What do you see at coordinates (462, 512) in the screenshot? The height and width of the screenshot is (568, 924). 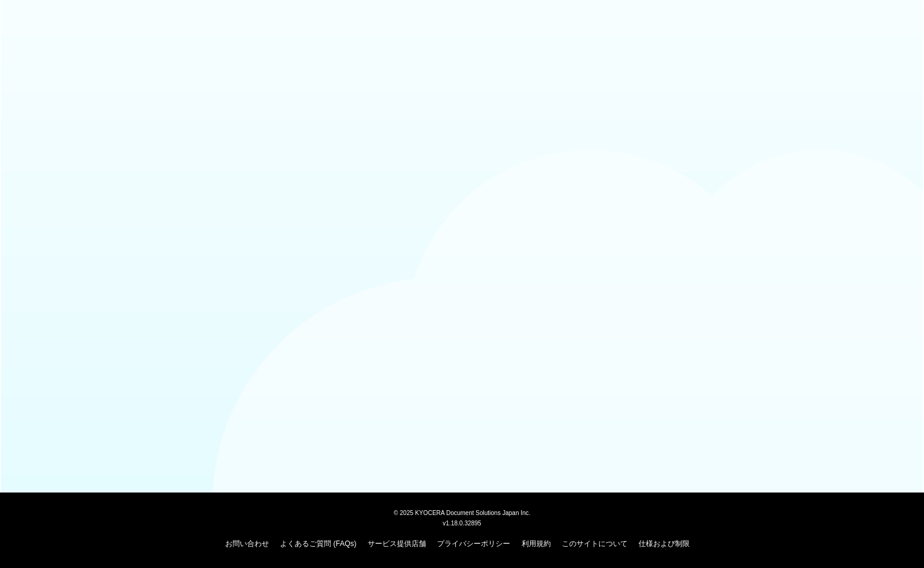 I see `span: © 2025 KYOCERA Document Solutions Japan Inc.` at bounding box center [462, 512].